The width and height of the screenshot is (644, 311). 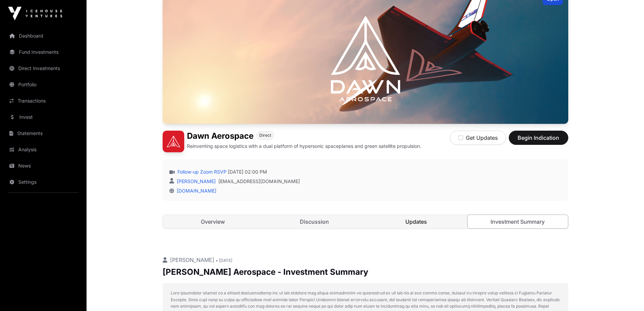 What do you see at coordinates (43, 68) in the screenshot?
I see `a: Direct Investments` at bounding box center [43, 68].